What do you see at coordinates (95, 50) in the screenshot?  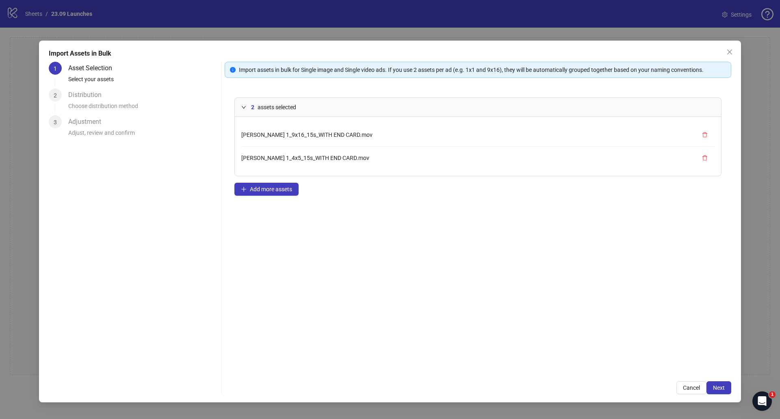 I see `img: tab_keywords_by_traffic_grey.svg` at bounding box center [95, 50].